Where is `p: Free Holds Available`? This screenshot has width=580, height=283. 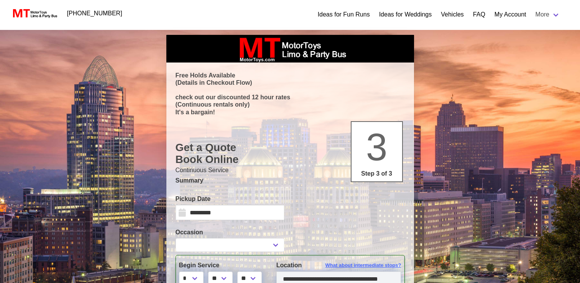
p: Free Holds Available is located at coordinates (290, 75).